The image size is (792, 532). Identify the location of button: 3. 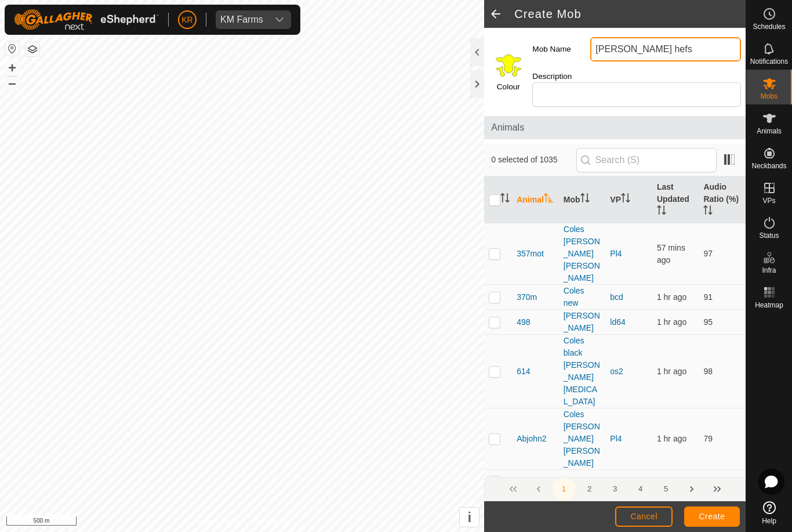
(615, 489).